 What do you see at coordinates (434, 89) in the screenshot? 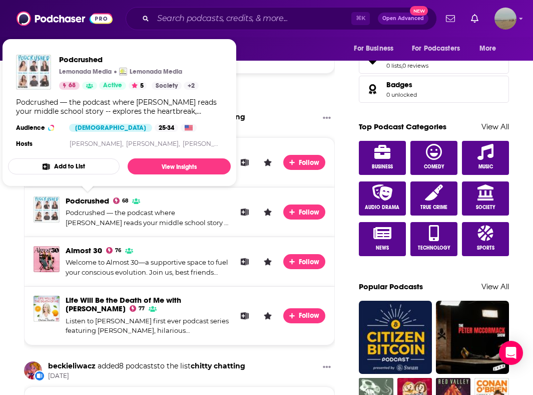
I see `span: Badges` at bounding box center [434, 89].